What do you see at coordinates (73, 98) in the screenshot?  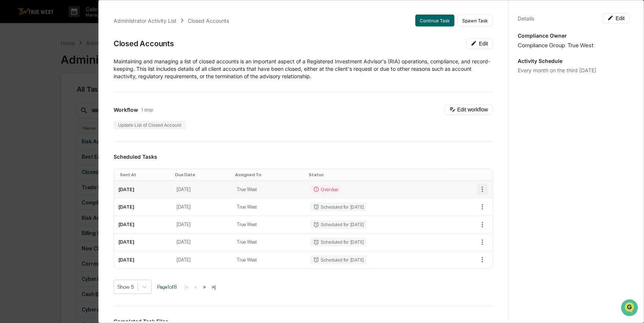 I see `a: 🗄️Attestations` at bounding box center [73, 98].